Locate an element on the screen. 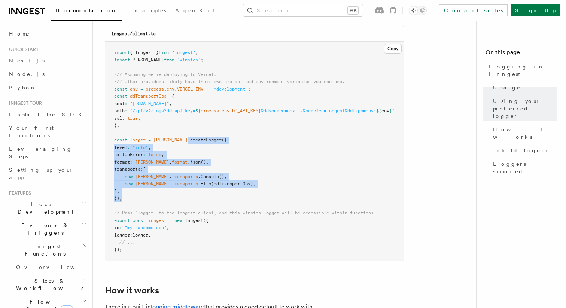 This screenshot has height=308, width=566. span: // Pass `logger` to the Inngest client, and this winston logger will be accessible within functions is located at coordinates (244, 213).